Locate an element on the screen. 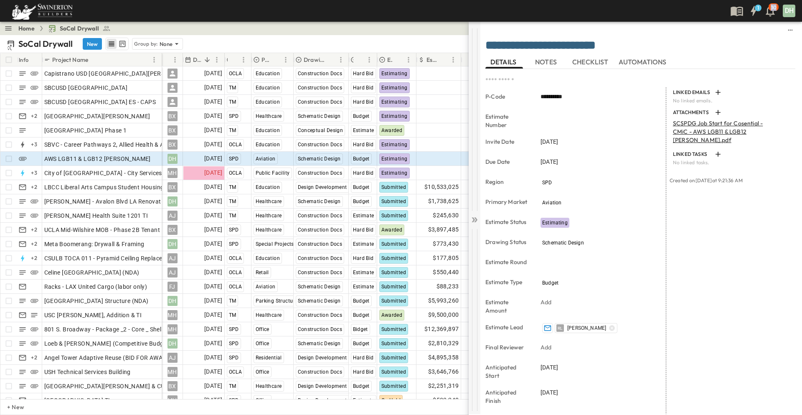 This screenshot has height=415, width=802. span: Conceptual Design is located at coordinates (320, 130).